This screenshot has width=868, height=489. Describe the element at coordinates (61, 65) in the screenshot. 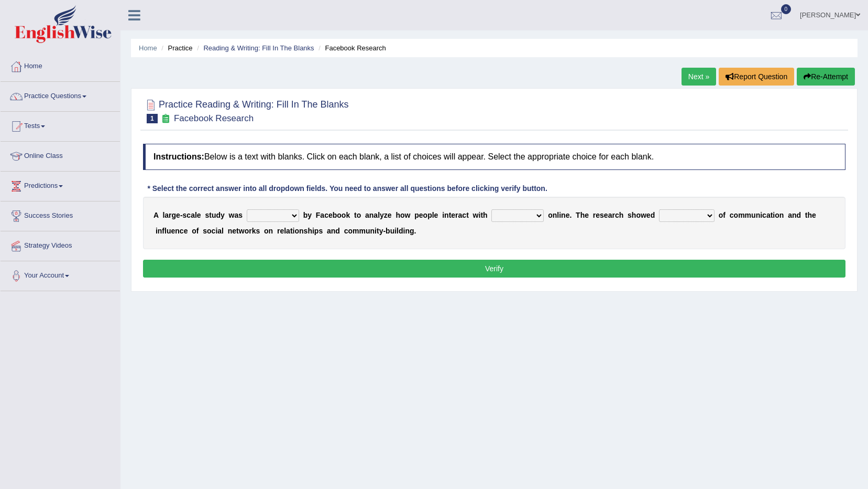

I see `a: Home` at that location.